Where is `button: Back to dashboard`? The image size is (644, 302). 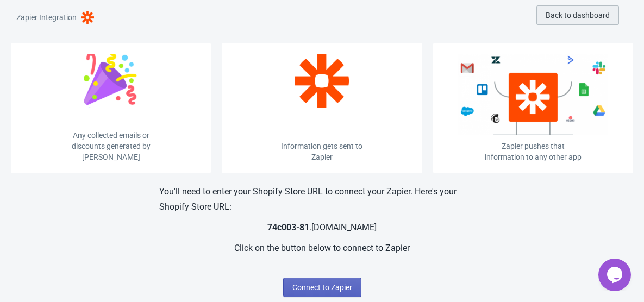
button: Back to dashboard is located at coordinates (578, 16).